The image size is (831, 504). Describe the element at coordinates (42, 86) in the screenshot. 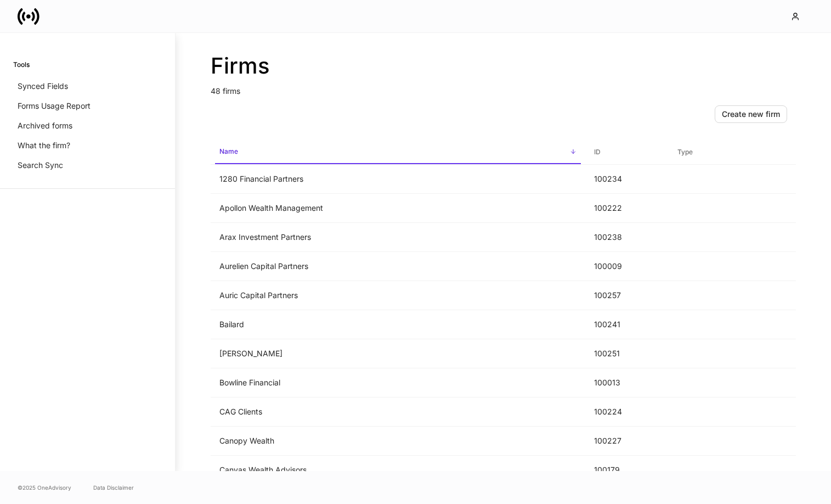

I see `p: Synced Fields` at that location.